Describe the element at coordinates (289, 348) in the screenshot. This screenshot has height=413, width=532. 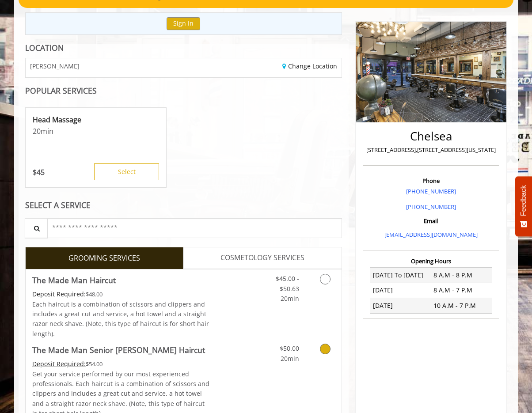
I see `span: $50.00` at that location.